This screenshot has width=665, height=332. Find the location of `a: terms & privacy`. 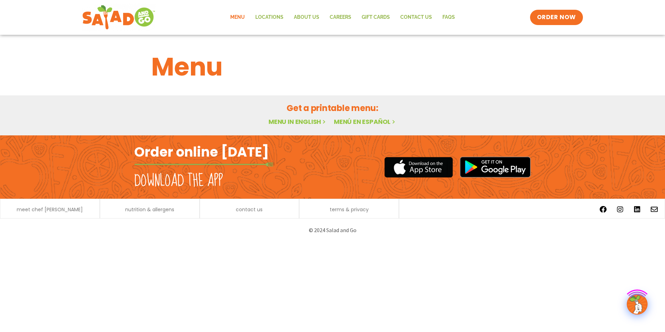

a: terms & privacy is located at coordinates (349, 209).